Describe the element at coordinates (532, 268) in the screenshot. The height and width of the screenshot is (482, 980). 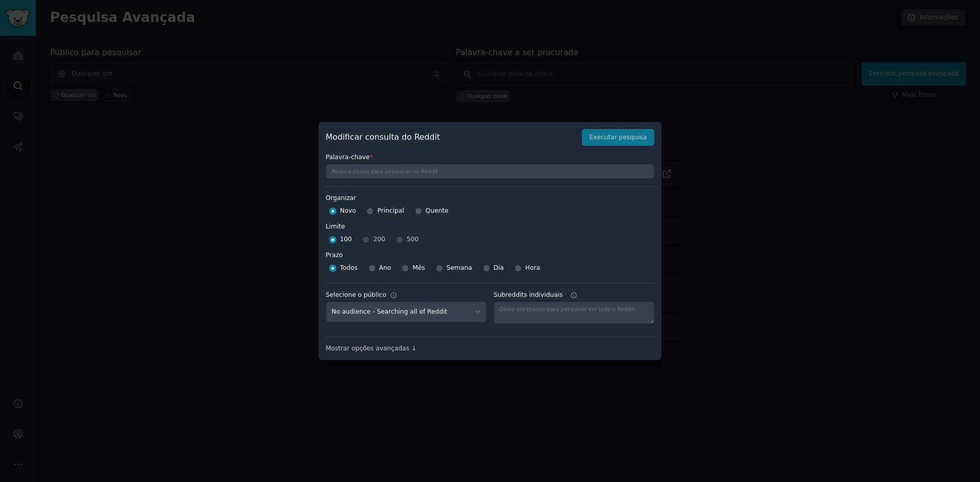
I see `font: Hora` at that location.